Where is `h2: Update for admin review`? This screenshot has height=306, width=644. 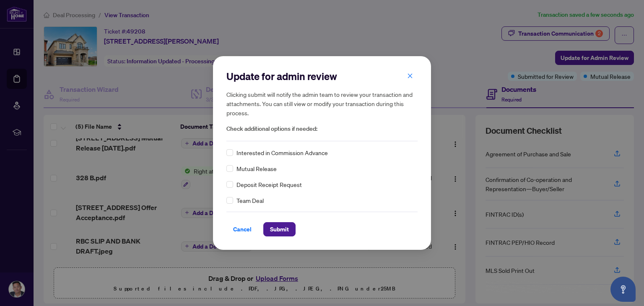 h2: Update for admin review is located at coordinates (322, 76).